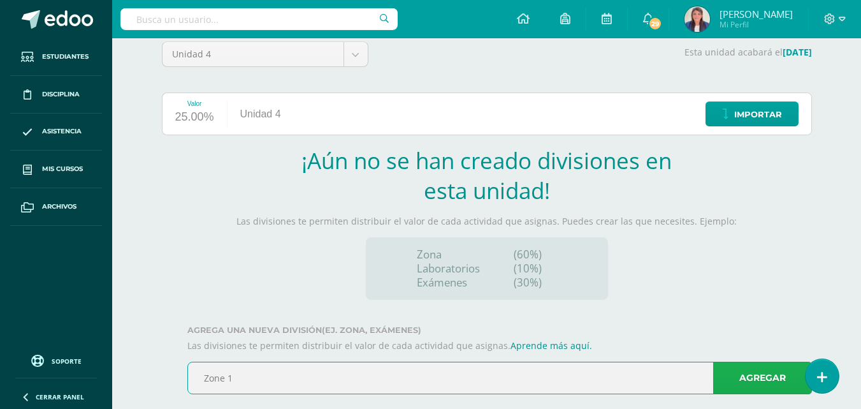 This screenshot has width=861, height=409. I want to click on div: Unidad 4, so click(261, 113).